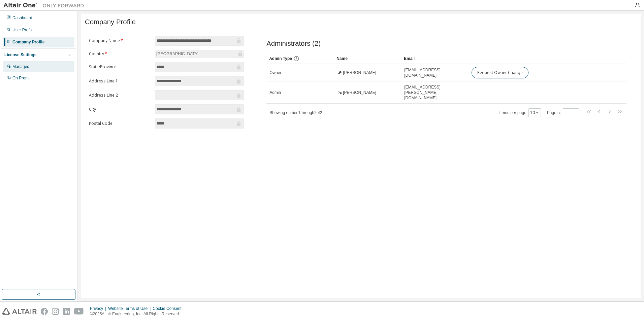 The width and height of the screenshot is (644, 321). I want to click on label: State/Province, so click(120, 67).